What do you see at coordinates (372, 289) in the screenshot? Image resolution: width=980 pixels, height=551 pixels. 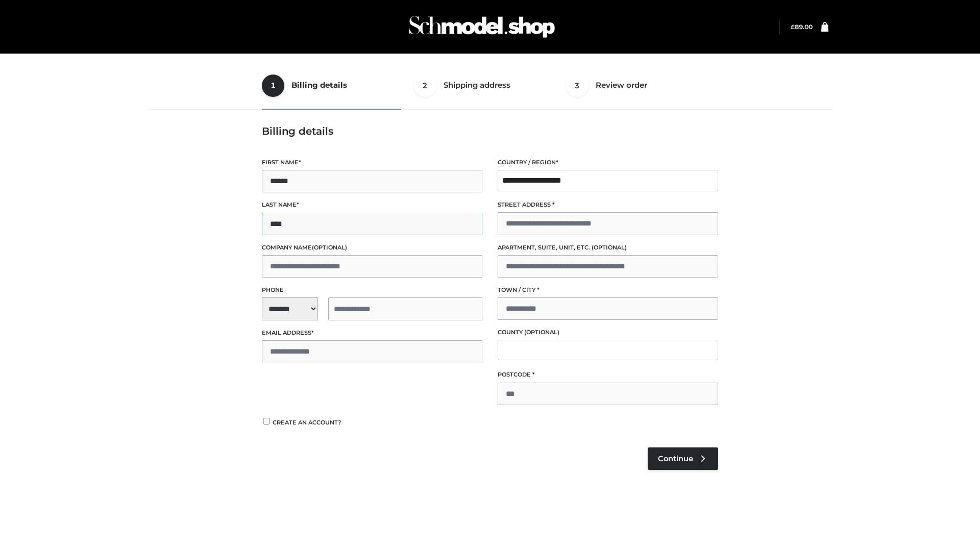 I see `label: Phone` at bounding box center [372, 289].